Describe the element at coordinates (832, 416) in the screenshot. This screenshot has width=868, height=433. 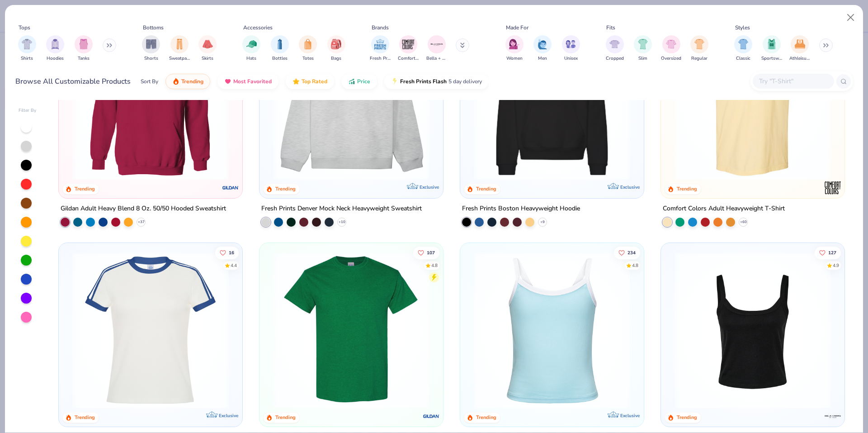
I see `img: Bella + Canvas logo` at that location.